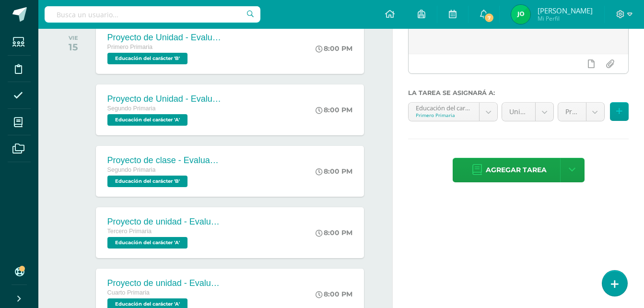 This screenshot has width=644, height=308. Describe the element at coordinates (152, 14) in the screenshot. I see `input: Busca un usuario...` at that location.